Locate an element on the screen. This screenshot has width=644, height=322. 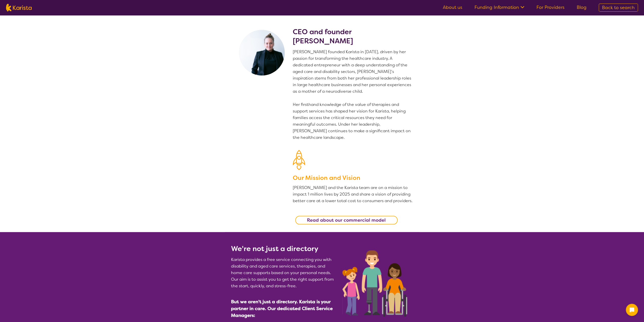
span: Back to search is located at coordinates (618, 7).